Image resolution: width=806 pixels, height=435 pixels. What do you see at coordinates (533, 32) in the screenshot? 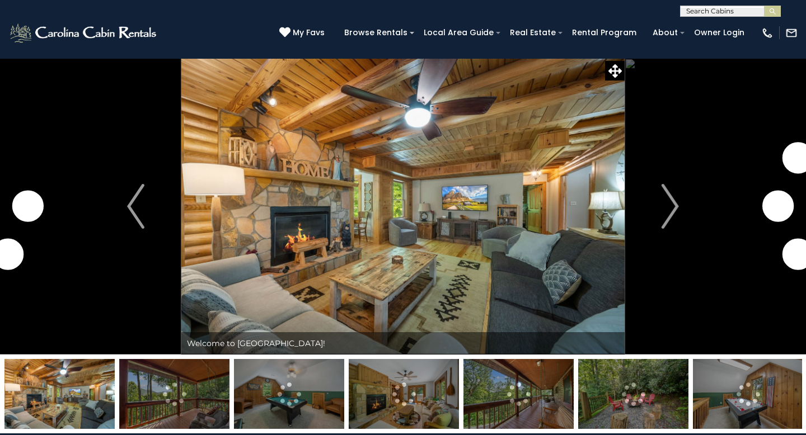
I see `a: Real Estate` at bounding box center [533, 32].